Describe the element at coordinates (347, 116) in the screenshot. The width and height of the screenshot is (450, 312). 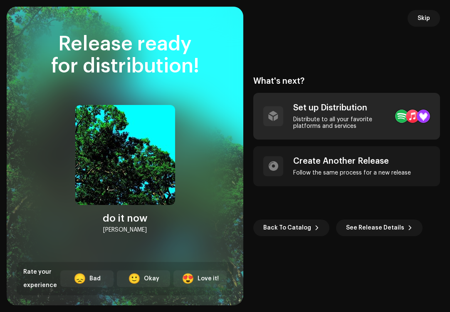
I see `re-a-post-create-item: Set up Distribution` at that location.